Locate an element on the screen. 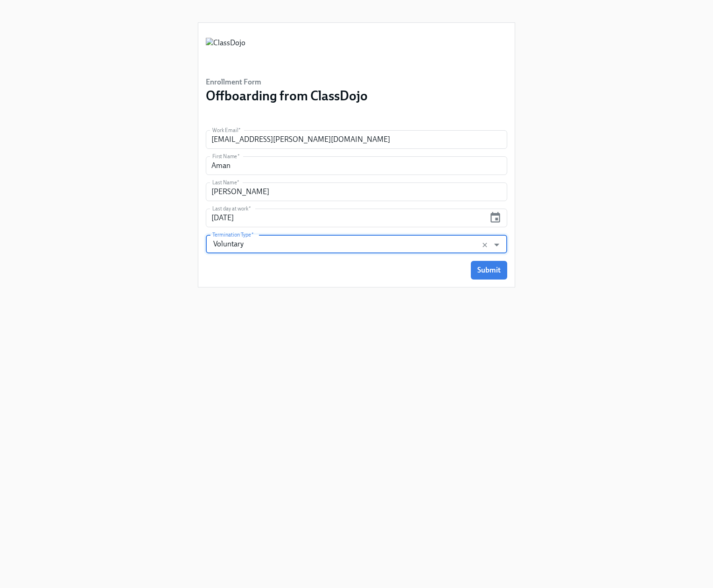  button: Clear is located at coordinates (485, 245).